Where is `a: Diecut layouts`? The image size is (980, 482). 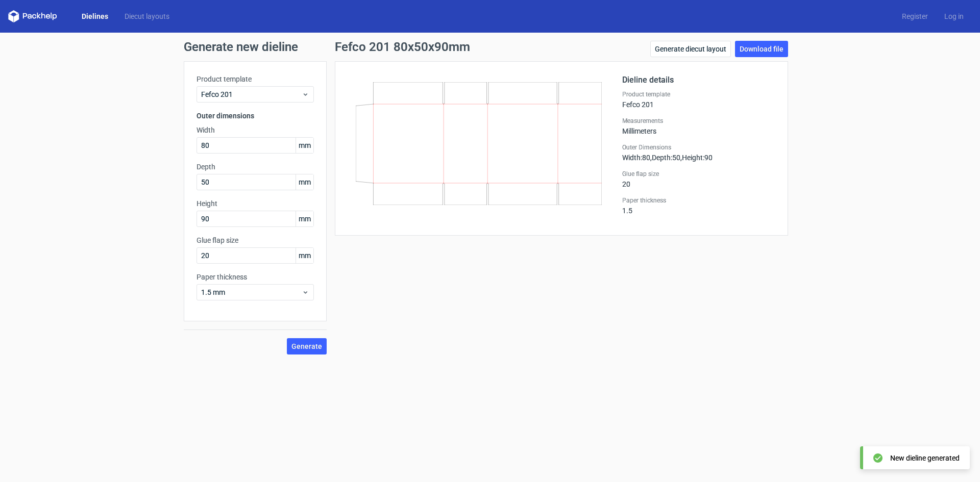
a: Diecut layouts is located at coordinates (147, 16).